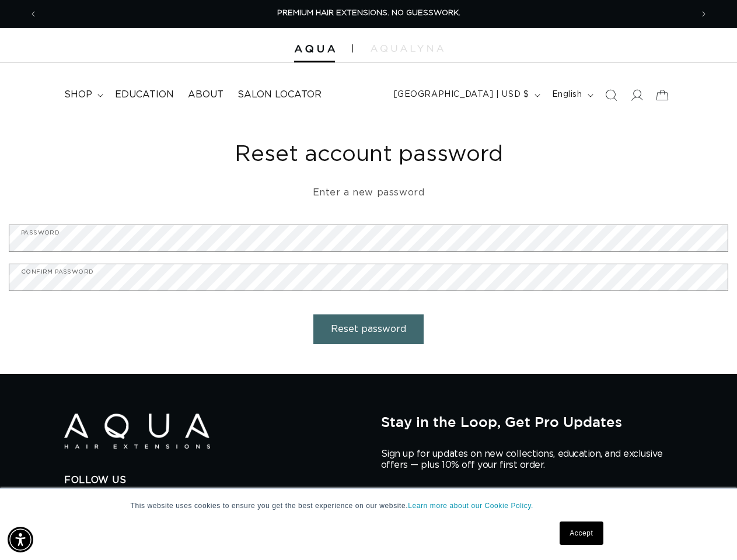 This screenshot has width=737, height=560. What do you see at coordinates (144, 94) in the screenshot?
I see `a: Education` at bounding box center [144, 94].